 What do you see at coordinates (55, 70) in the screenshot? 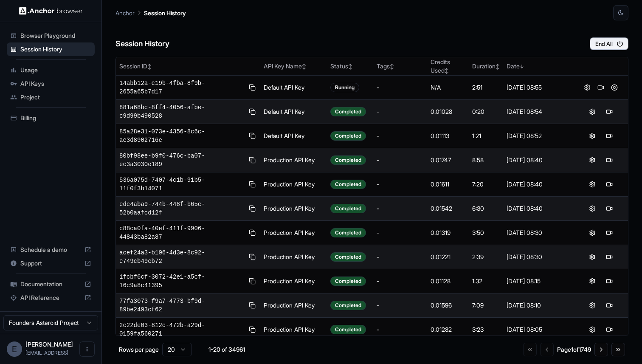
I see `span: Usage` at bounding box center [55, 70].